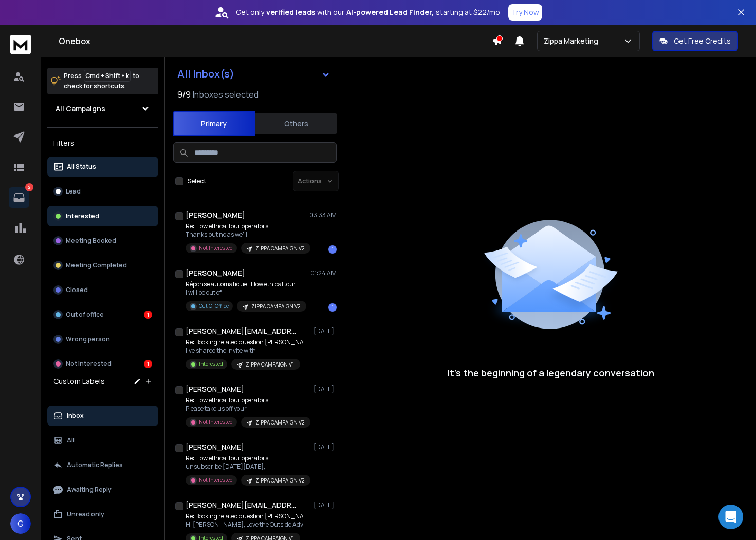  Describe the element at coordinates (270, 365) in the screenshot. I see `p: ZIPPA CAMPAIGN V1` at that location.